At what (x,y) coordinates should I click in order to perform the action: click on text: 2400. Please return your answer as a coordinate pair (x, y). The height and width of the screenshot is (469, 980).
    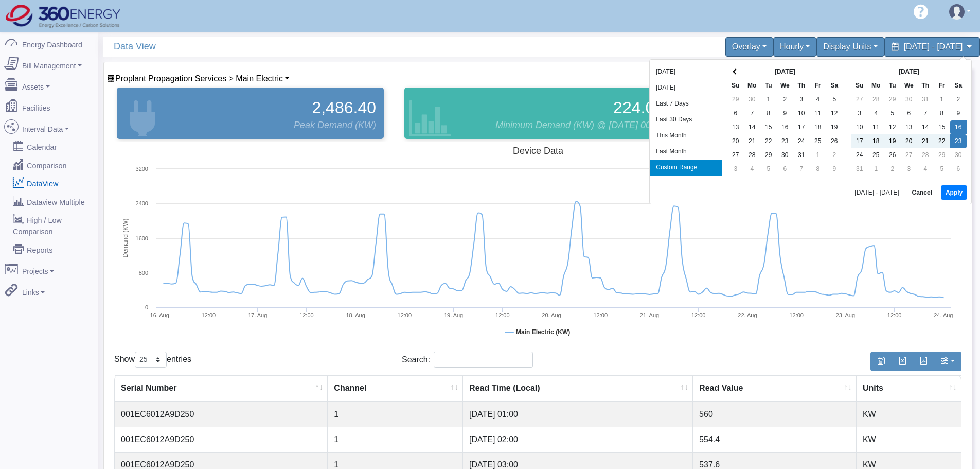
    Looking at the image, I should click on (142, 204).